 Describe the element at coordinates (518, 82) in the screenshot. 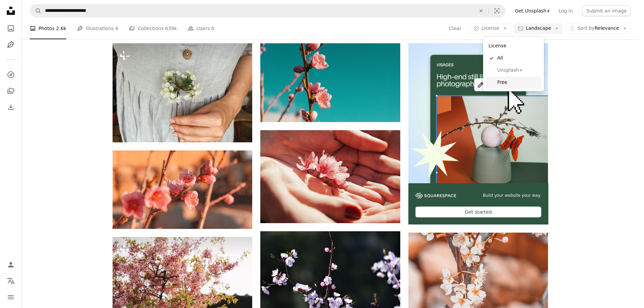

I see `span: Free` at that location.